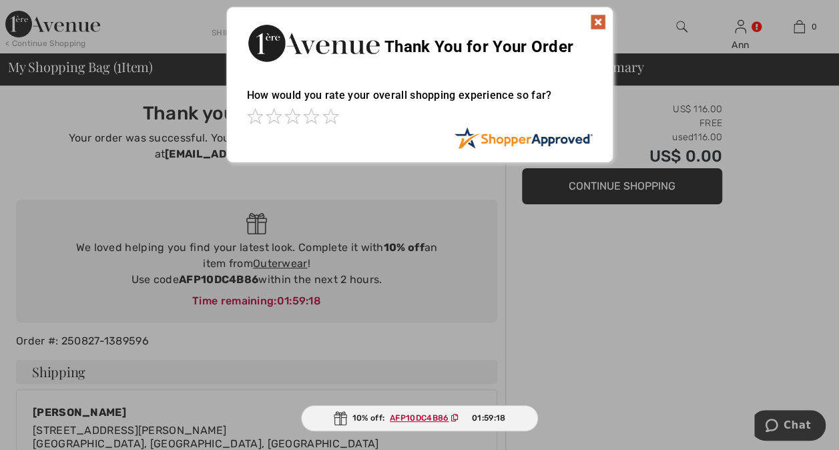  Describe the element at coordinates (479, 47) in the screenshot. I see `span: Thank You for Your Order` at that location.